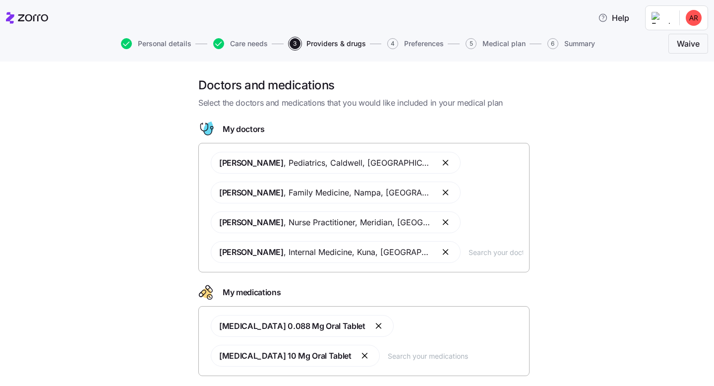  I want to click on span: Personal details, so click(165, 44).